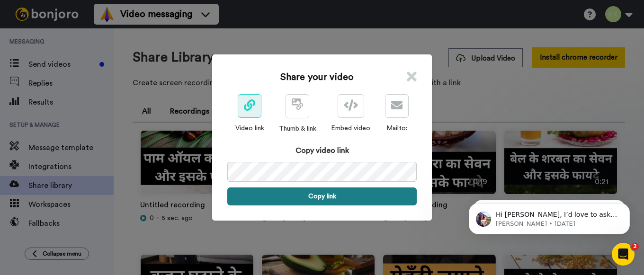  What do you see at coordinates (102, 41) in the screenshot?
I see `p: Message from Amy, sent 2w ago` at bounding box center [102, 41].